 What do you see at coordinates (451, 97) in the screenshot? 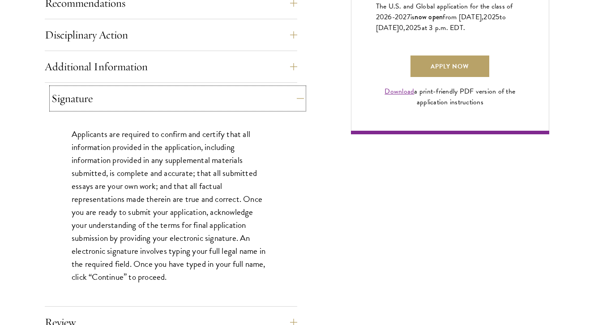
I see `div: a print-friendly PDF version of the application instructions` at bounding box center [451, 97].